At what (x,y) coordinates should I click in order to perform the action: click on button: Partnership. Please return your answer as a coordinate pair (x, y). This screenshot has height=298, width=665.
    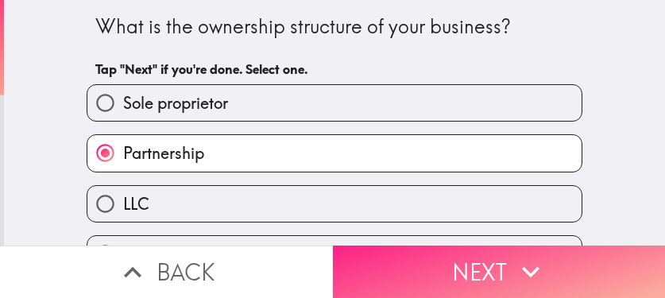
    Looking at the image, I should click on (334, 153).